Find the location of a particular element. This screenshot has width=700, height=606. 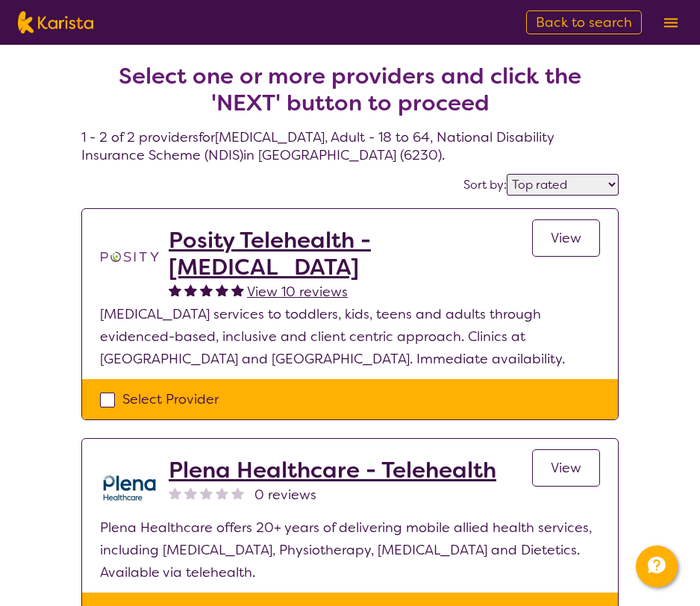

span: Back to search is located at coordinates (584, 23).